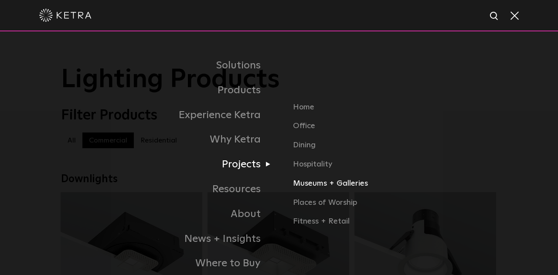 The width and height of the screenshot is (558, 275). I want to click on a: Home, so click(395, 111).